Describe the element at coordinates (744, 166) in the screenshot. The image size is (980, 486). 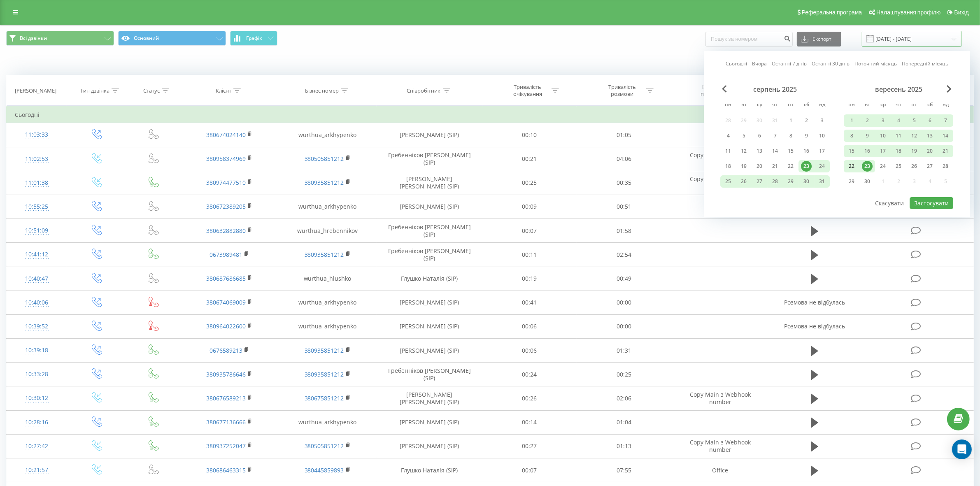
I see `div: 19` at that location.